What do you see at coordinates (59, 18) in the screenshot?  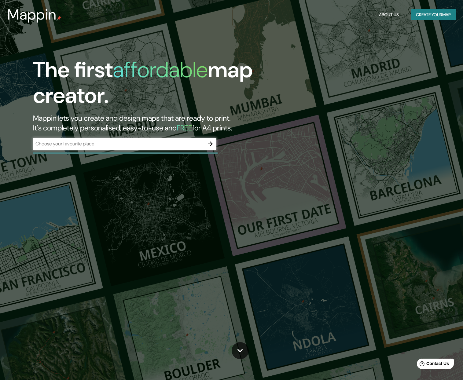 I see `img: mappin-pin` at bounding box center [59, 18].